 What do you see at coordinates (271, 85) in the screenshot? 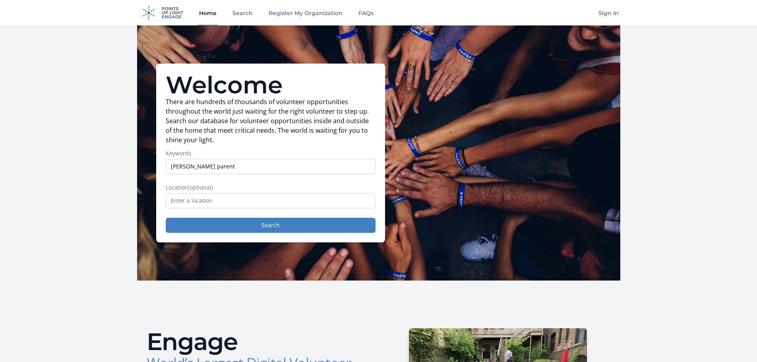
I see `h1: Welcome` at bounding box center [271, 85].